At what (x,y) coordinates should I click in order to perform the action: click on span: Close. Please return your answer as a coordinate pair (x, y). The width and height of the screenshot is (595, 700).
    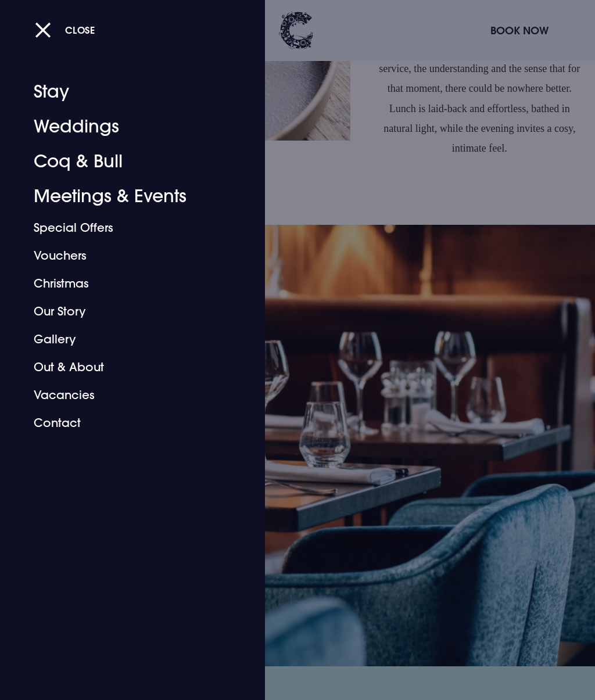
    Looking at the image, I should click on (80, 29).